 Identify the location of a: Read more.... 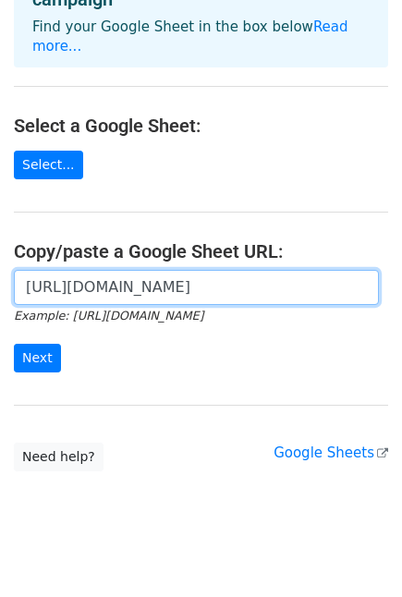
(191, 36).